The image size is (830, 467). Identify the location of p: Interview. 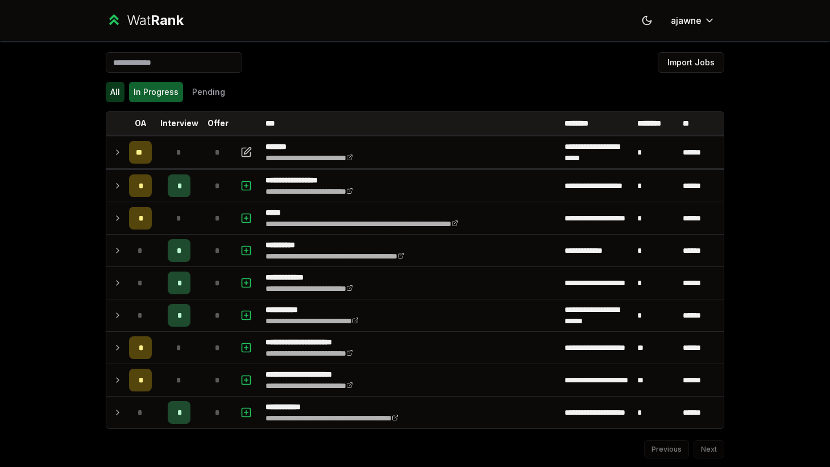
(179, 123).